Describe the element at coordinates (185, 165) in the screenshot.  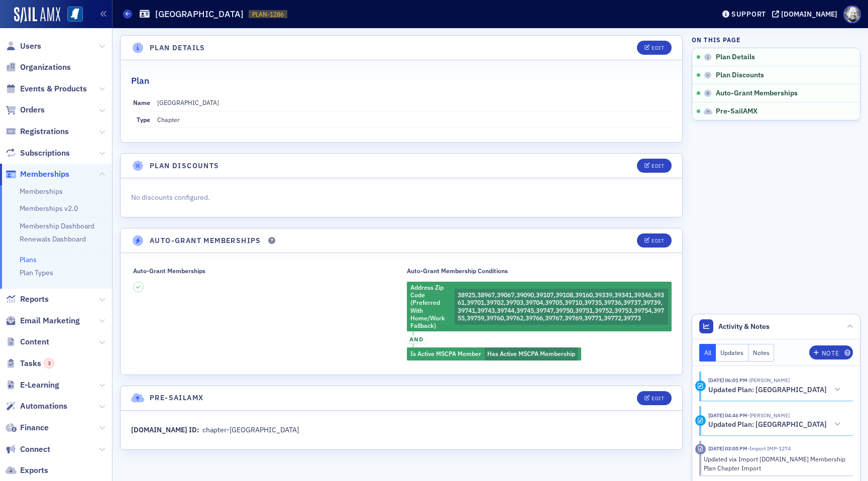
I see `h4: Plan Discounts` at that location.